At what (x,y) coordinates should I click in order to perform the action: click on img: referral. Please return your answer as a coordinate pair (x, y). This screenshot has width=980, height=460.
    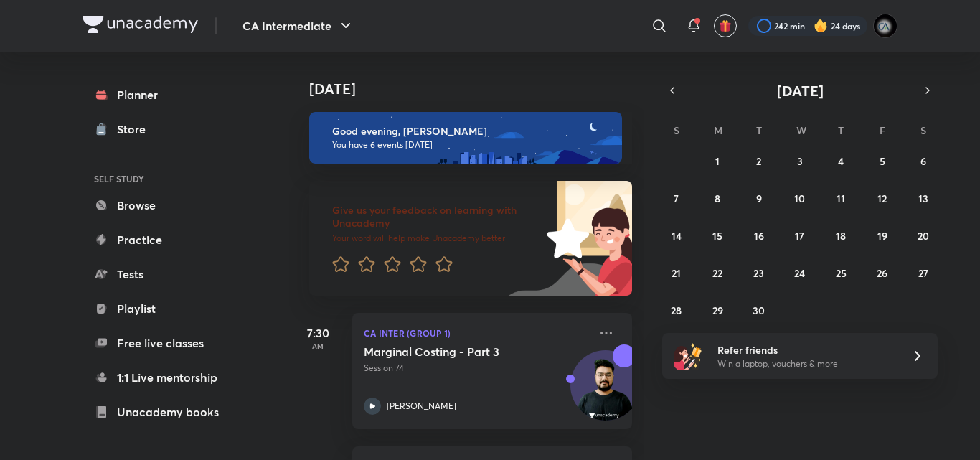
    Looking at the image, I should click on (688, 356).